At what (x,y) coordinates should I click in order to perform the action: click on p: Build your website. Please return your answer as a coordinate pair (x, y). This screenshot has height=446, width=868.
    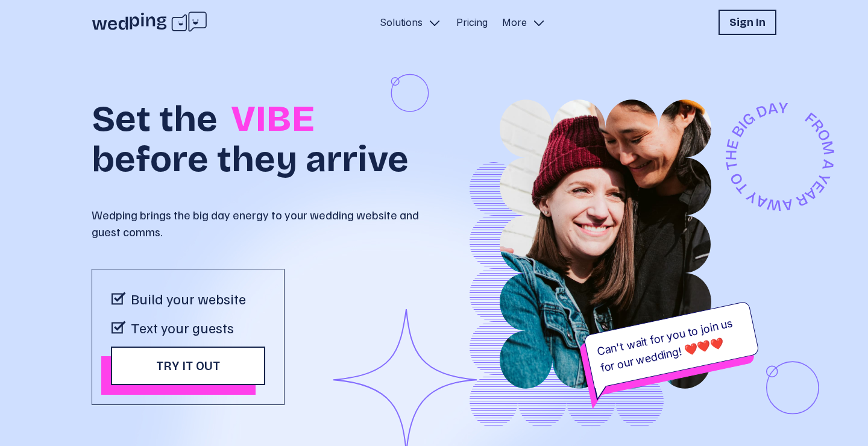
    Looking at the image, I should click on (188, 298).